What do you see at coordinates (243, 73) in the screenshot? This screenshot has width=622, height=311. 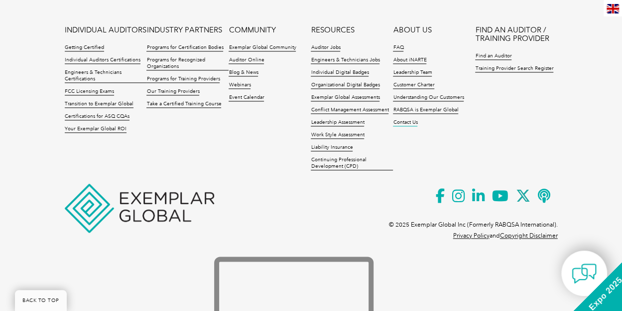 I see `a: Blog & News` at bounding box center [243, 73].